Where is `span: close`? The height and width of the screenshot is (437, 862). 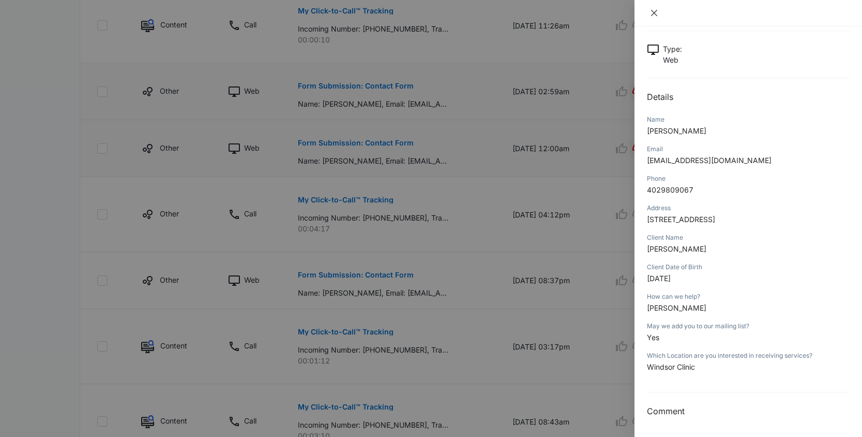 span: close is located at coordinates (654, 13).